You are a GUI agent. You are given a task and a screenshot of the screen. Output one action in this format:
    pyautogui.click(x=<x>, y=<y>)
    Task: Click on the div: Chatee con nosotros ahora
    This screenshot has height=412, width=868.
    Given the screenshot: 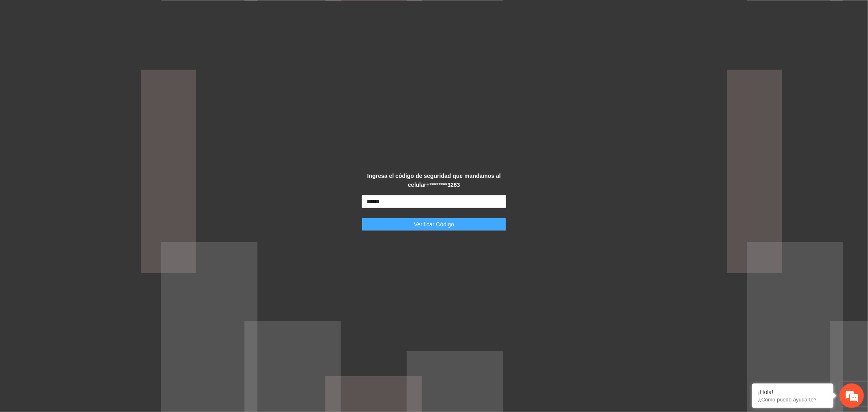 What is the action you would take?
    pyautogui.click(x=90, y=47)
    